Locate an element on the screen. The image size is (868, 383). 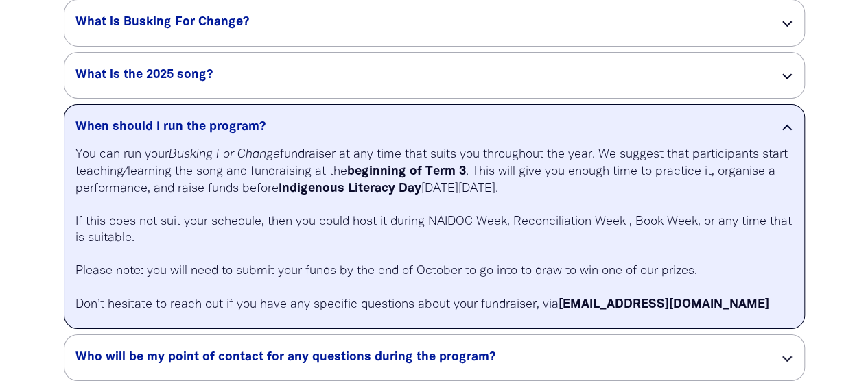
h5: What is Busking For Change? is located at coordinates (416, 23).